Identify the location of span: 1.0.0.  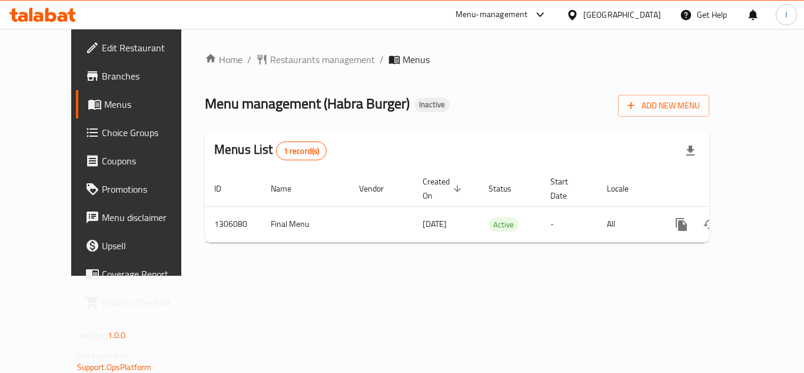
(117, 335).